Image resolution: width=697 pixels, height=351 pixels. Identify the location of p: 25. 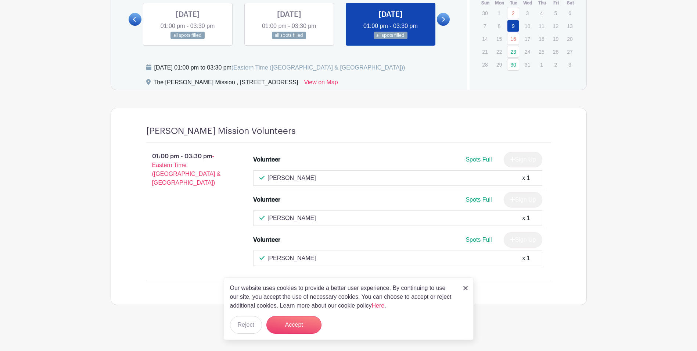
(542, 51).